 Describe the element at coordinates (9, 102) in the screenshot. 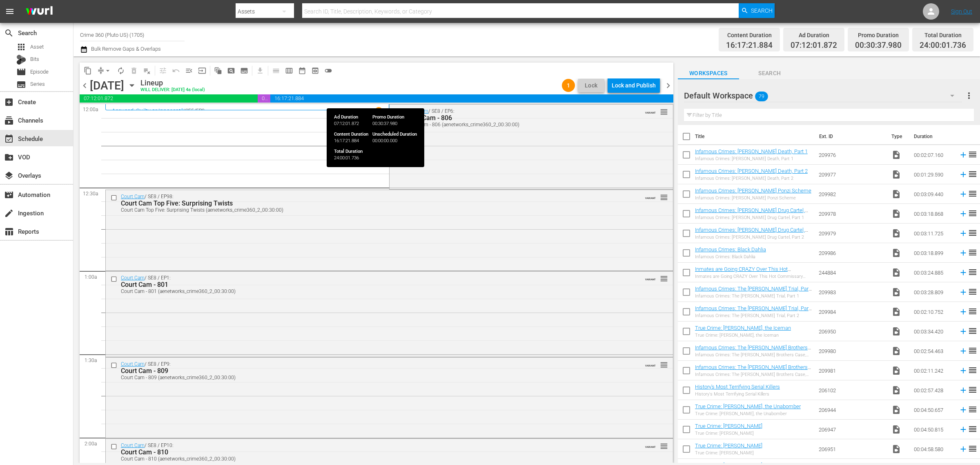

I see `span: Create` at that location.